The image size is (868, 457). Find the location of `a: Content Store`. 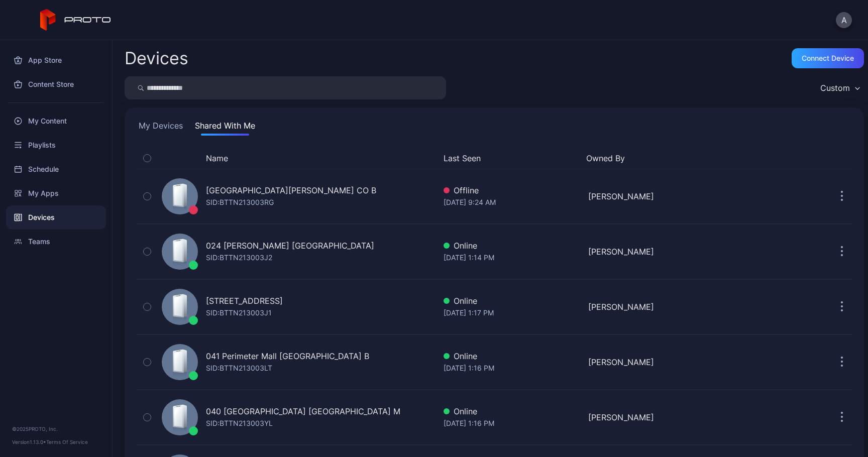

a: Content Store is located at coordinates (55, 84).